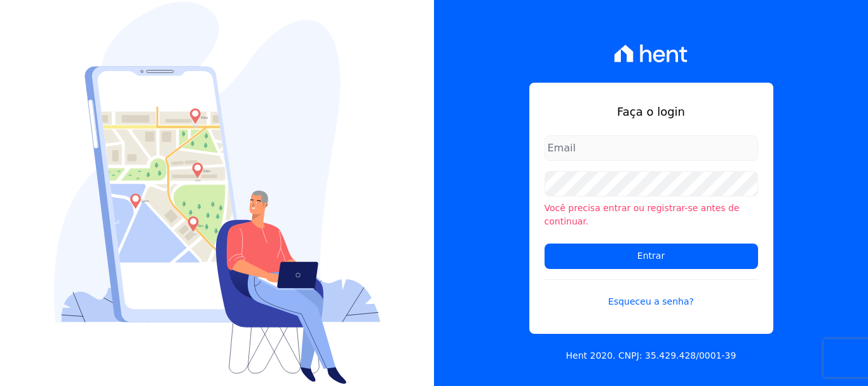 This screenshot has height=386, width=868. What do you see at coordinates (652, 111) in the screenshot?
I see `h1: Faça o login` at bounding box center [652, 111].